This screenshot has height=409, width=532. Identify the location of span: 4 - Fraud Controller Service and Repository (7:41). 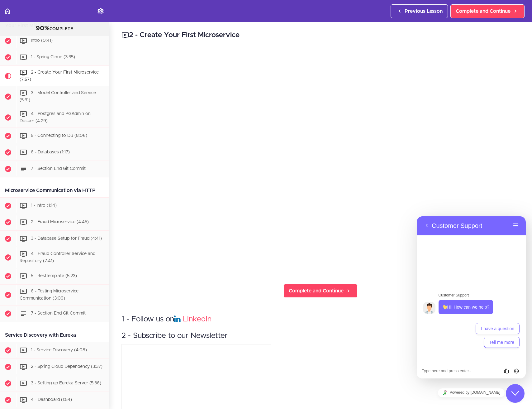
(58, 258).